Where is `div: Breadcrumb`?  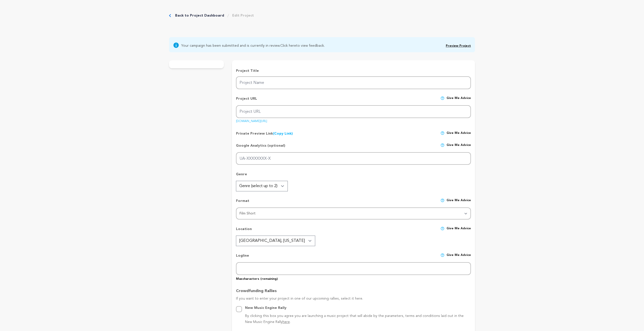 div: Breadcrumb is located at coordinates (211, 15).